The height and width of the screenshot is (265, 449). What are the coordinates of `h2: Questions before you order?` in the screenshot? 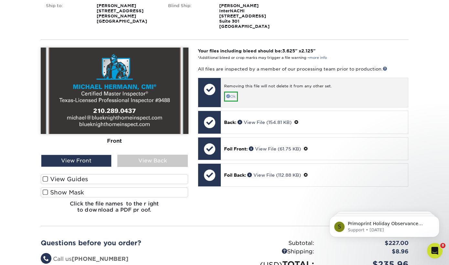 It's located at (130, 243).